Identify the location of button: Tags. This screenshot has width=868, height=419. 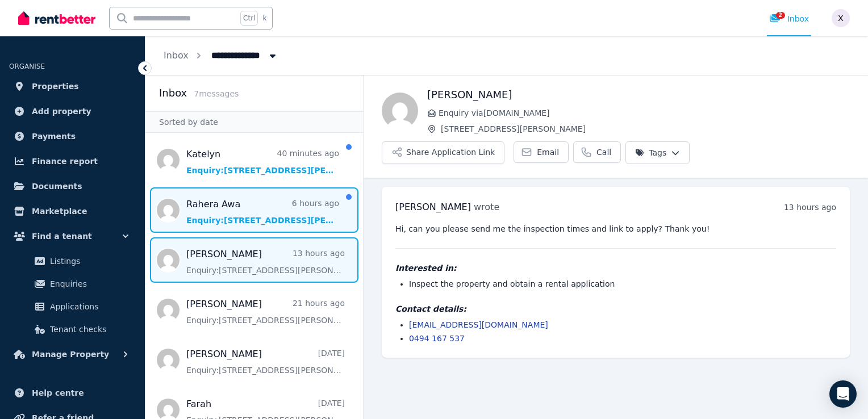
(657, 153).